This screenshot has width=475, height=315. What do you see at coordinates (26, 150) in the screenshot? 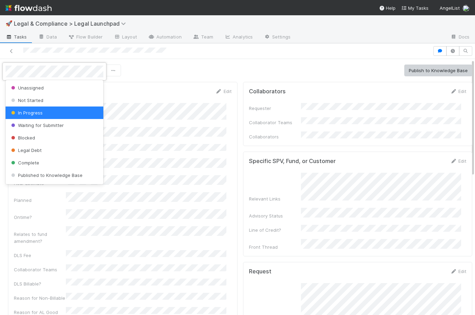
I see `span: Legal Debt` at bounding box center [26, 150].